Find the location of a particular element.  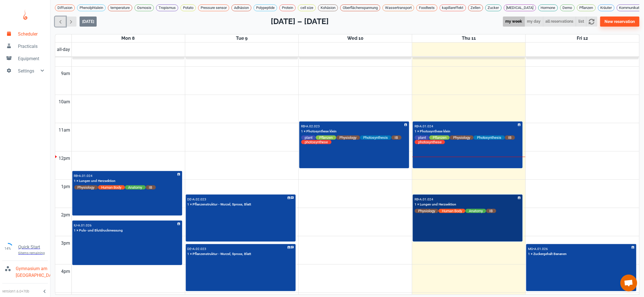

div: Chat öffnen is located at coordinates (629, 283).